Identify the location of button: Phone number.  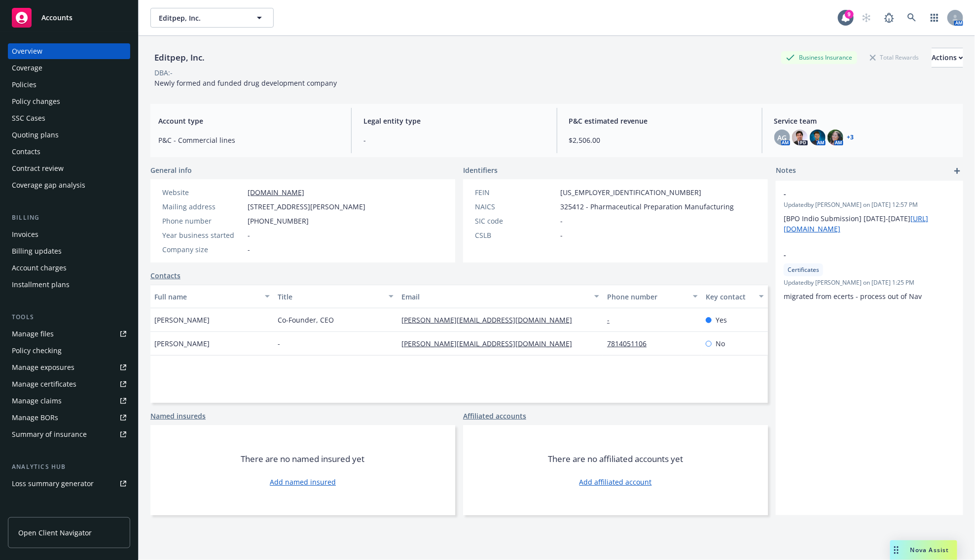
(652, 297).